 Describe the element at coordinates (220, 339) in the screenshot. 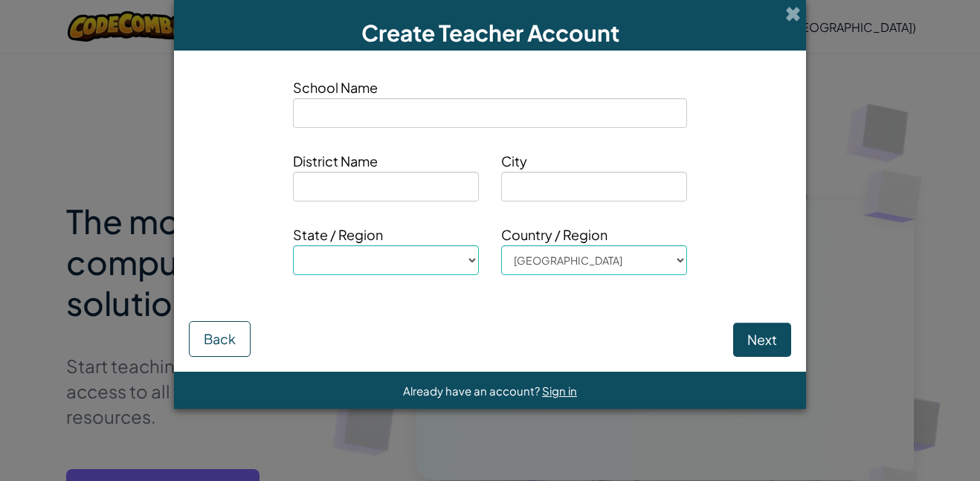

I see `button: Back` at that location.